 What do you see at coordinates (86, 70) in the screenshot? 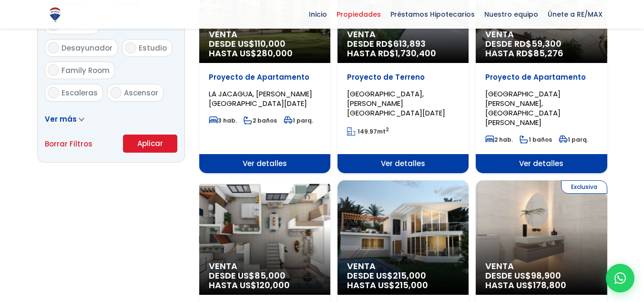
I see `span: Family Room` at bounding box center [86, 70].